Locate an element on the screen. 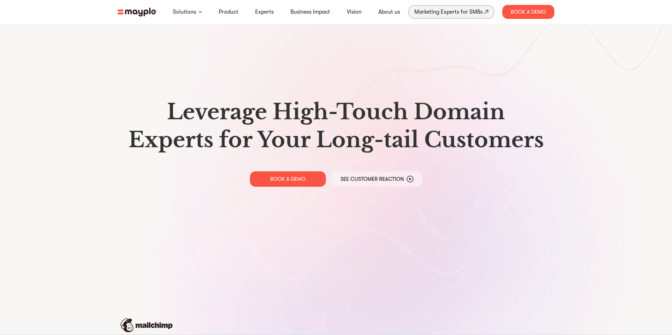  a: Solutions is located at coordinates (184, 12).